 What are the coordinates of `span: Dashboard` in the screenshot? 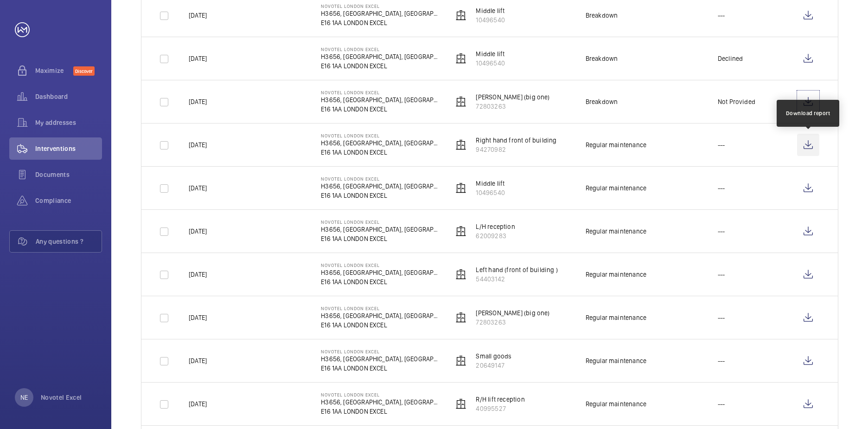 It's located at (69, 96).